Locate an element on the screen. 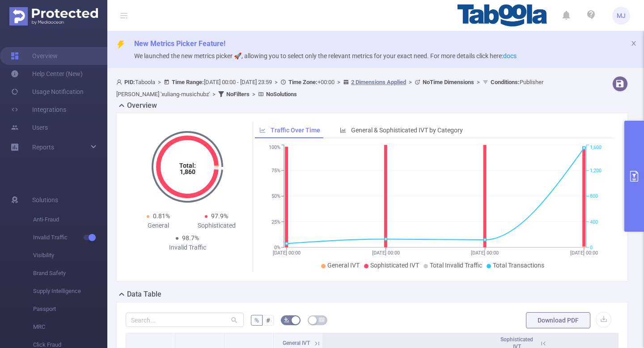 Image resolution: width=644 pixels, height=348 pixels. a: Help Center (New) is located at coordinates (47, 74).